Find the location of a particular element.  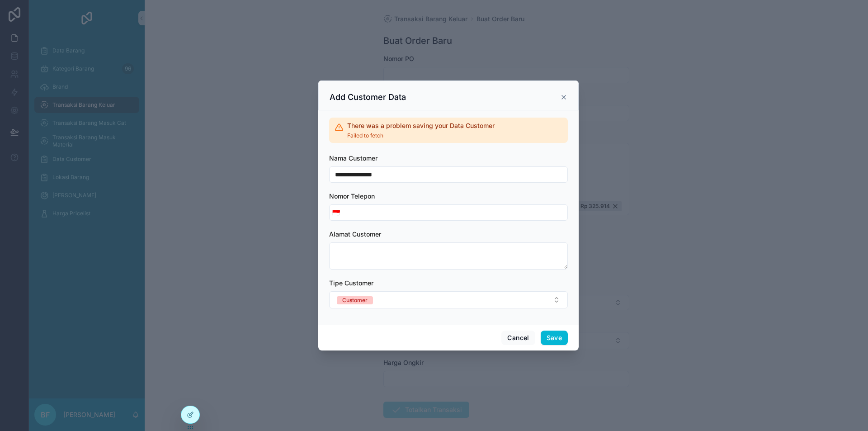

span: Tipe Customer is located at coordinates (351, 283).